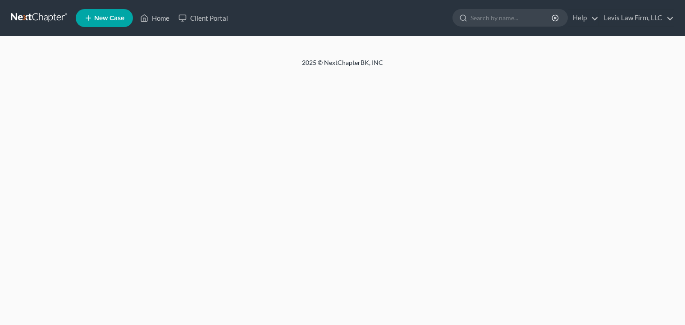  Describe the element at coordinates (343, 66) in the screenshot. I see `div: 2025 © NextChapterBK, INC` at that location.